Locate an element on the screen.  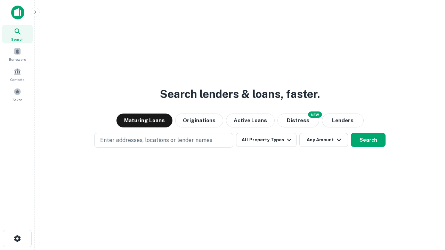
button: Maturing Loans is located at coordinates (144, 121).